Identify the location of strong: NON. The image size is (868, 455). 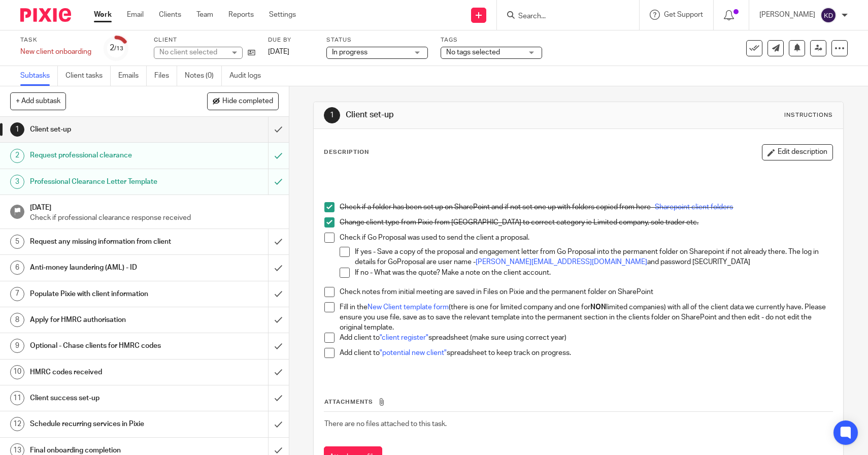
(598, 307).